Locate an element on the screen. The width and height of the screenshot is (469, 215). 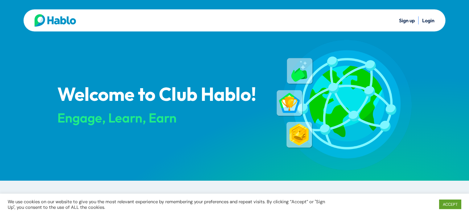
img: Hablo logo main 2 is located at coordinates (55, 20).